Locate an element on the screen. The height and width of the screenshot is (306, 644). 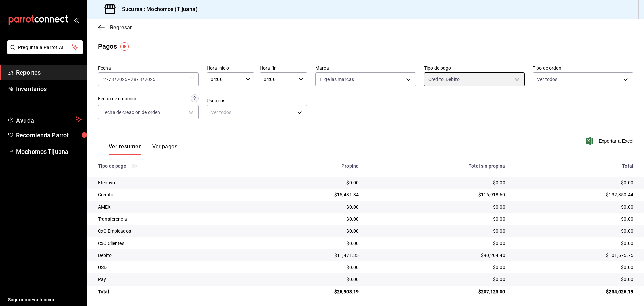
button: open_drawer_menu is located at coordinates (77, 20).